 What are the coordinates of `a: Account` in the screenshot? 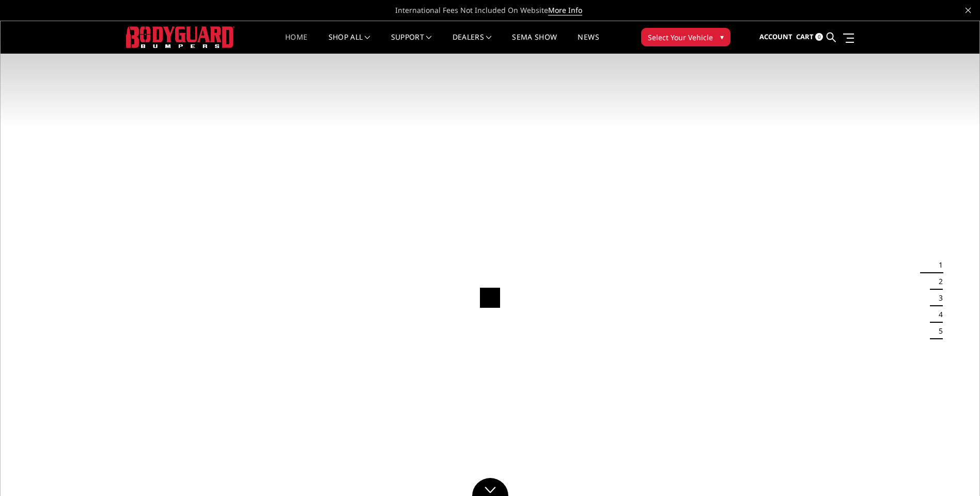 It's located at (775, 37).